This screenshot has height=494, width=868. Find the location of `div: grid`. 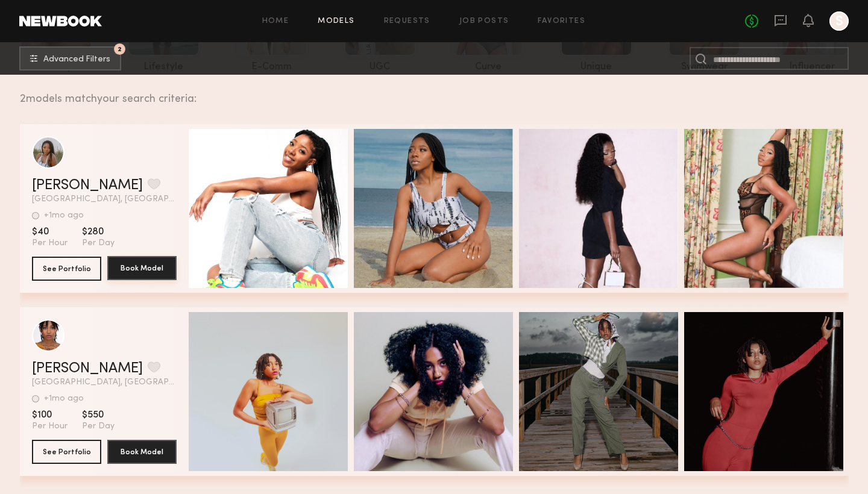

div: grid is located at coordinates (434, 307).